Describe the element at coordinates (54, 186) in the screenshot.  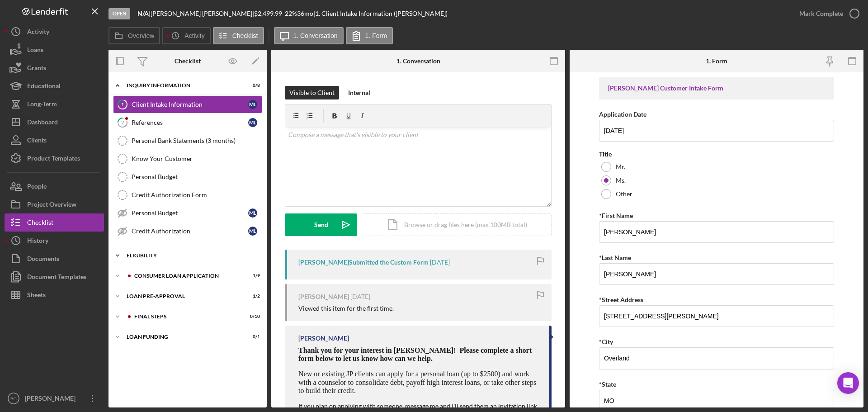
I see `a: People` at that location.